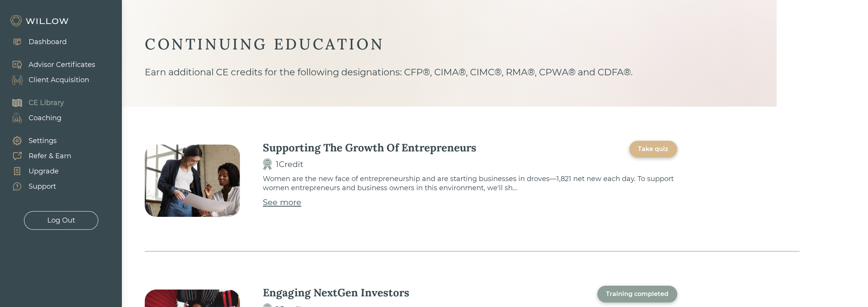 Image resolution: width=868 pixels, height=307 pixels. I want to click on a: See more, so click(282, 202).